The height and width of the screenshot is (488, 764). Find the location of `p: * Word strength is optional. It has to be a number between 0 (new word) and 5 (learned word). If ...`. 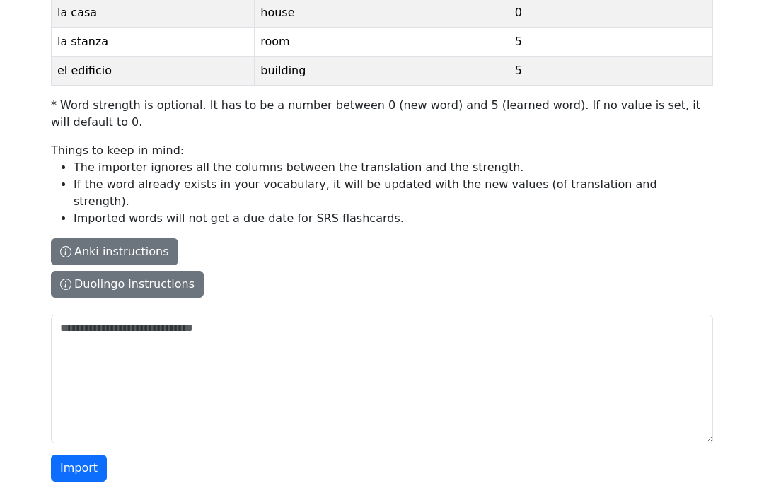

p: * Word strength is optional. It has to be a number between 0 (new word) and 5 (learned word). If ... is located at coordinates (382, 114).